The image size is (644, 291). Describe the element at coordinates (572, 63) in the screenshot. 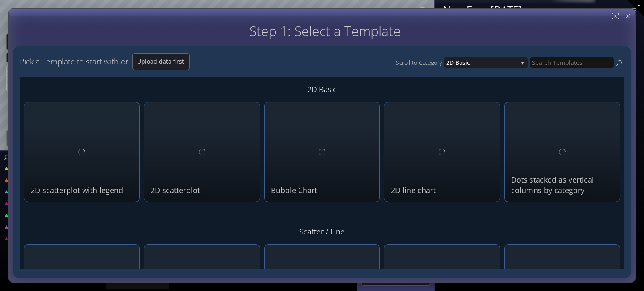

I see `input: Search Templates` at that location.